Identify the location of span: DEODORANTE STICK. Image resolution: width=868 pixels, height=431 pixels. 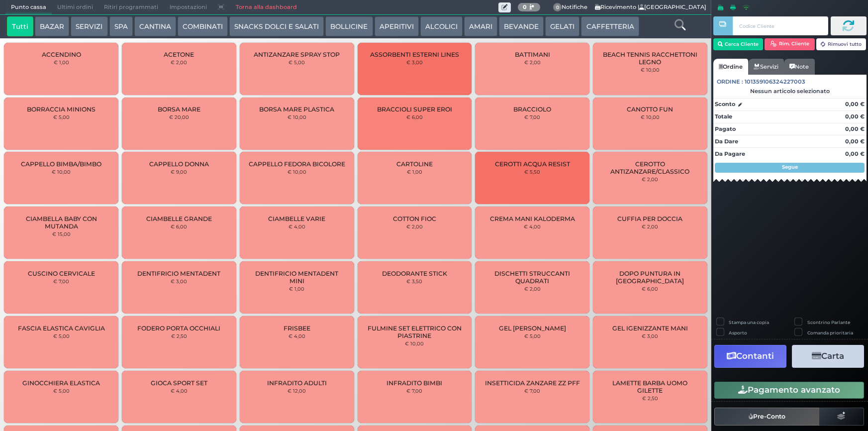
(414, 273).